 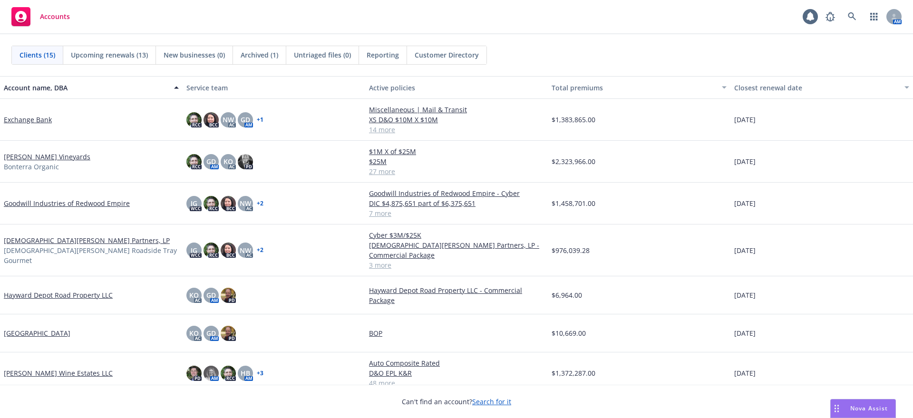 What do you see at coordinates (456, 193) in the screenshot?
I see `a: Goodwill Industries of Redwood Empire - Cyber` at bounding box center [456, 193].